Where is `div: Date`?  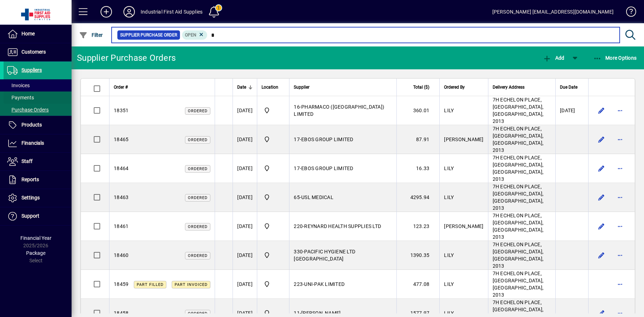 div: Date is located at coordinates (245, 87).